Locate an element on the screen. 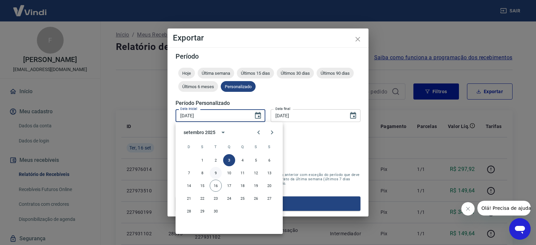  button: Choose date, selected date is 16 de set de 2025 is located at coordinates (353, 116).